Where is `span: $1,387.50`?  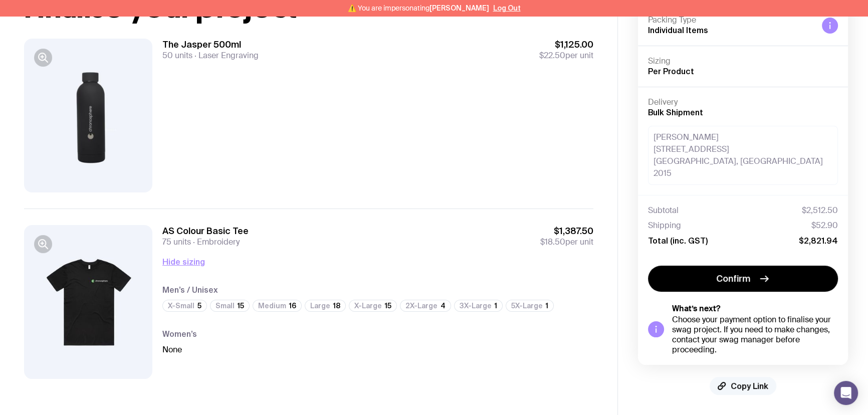 span: $1,387.50 is located at coordinates (567, 231).